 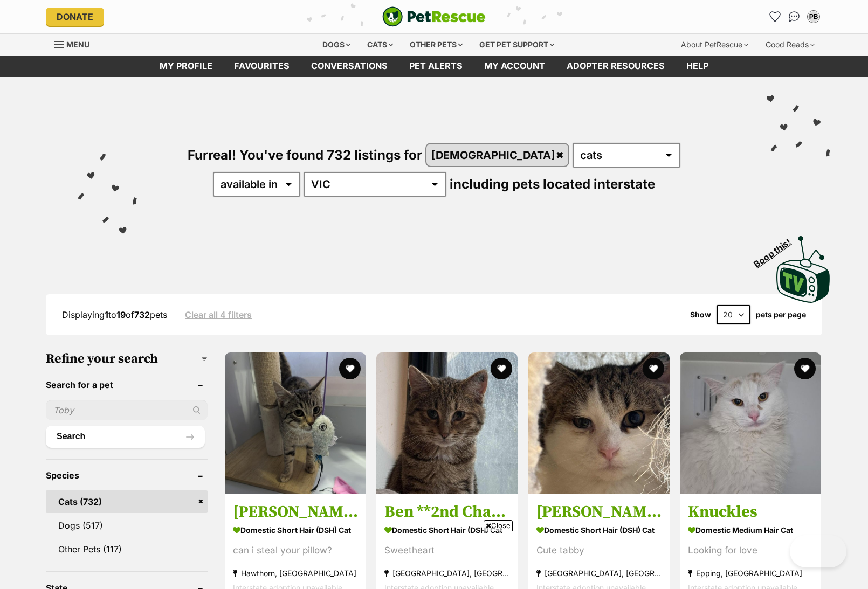 What do you see at coordinates (75, 16) in the screenshot?
I see `a: Donate` at bounding box center [75, 16].